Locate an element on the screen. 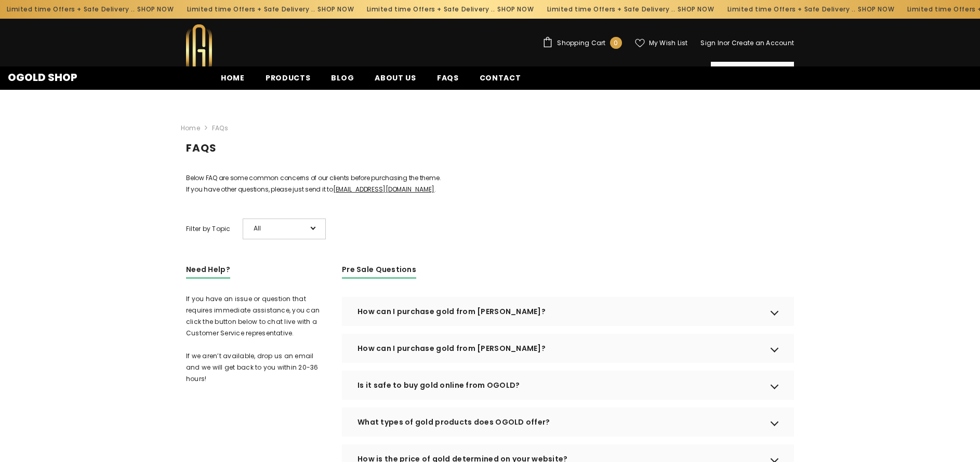  a: Blog is located at coordinates (342, 81).